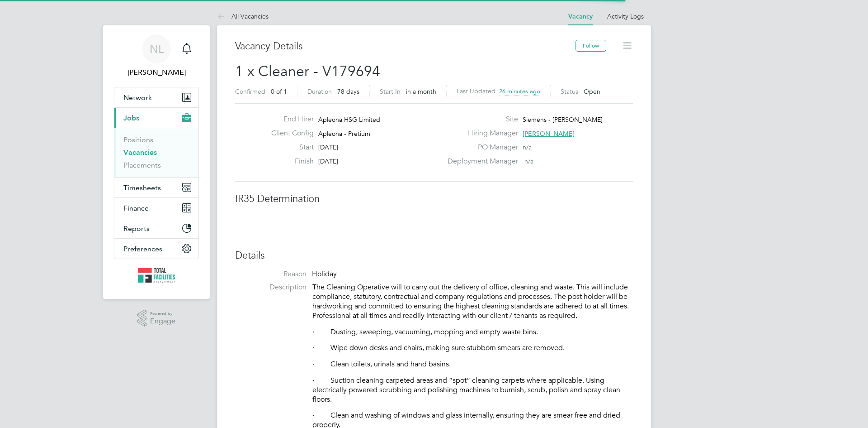 The width and height of the screenshot is (868, 428). I want to click on span: in a month, so click(421, 91).